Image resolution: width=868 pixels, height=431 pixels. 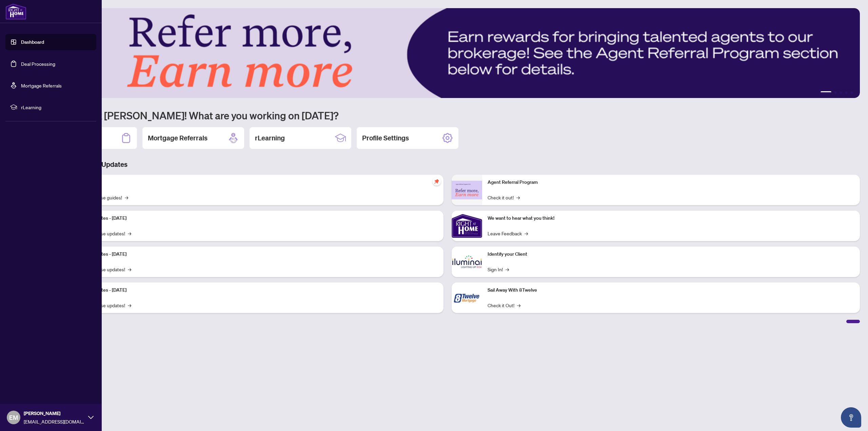 I want to click on span: rLearning, so click(x=56, y=107).